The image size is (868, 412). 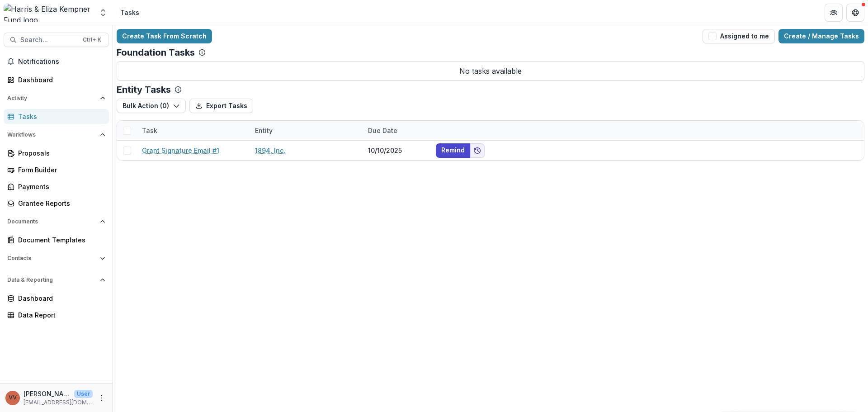 What do you see at coordinates (102, 398) in the screenshot?
I see `button: More` at bounding box center [102, 398].